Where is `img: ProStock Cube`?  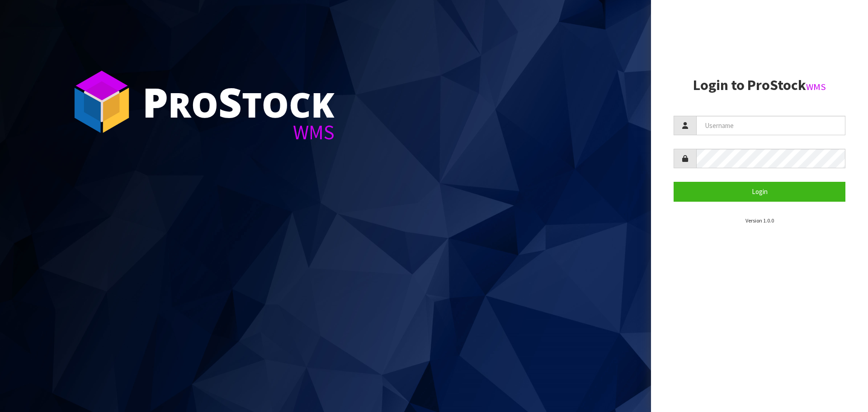 img: ProStock Cube is located at coordinates (102, 102).